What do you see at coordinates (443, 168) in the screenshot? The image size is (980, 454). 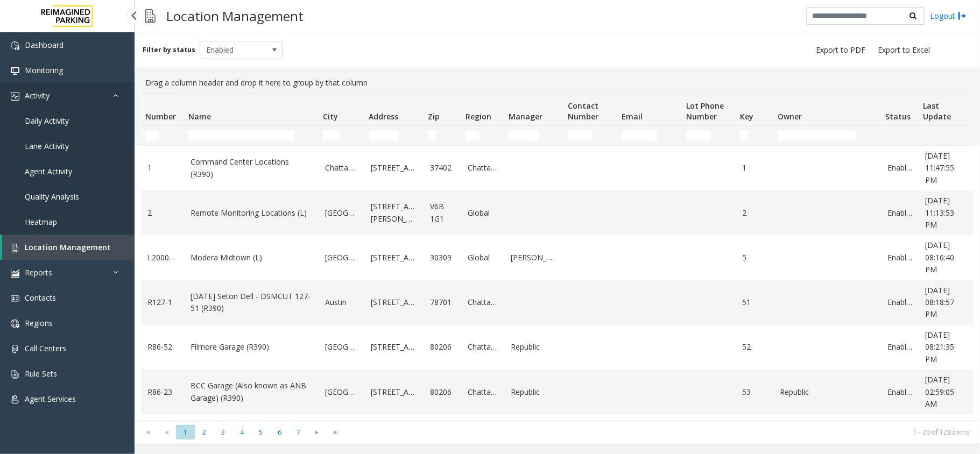 I see `a: 37402` at bounding box center [443, 168].